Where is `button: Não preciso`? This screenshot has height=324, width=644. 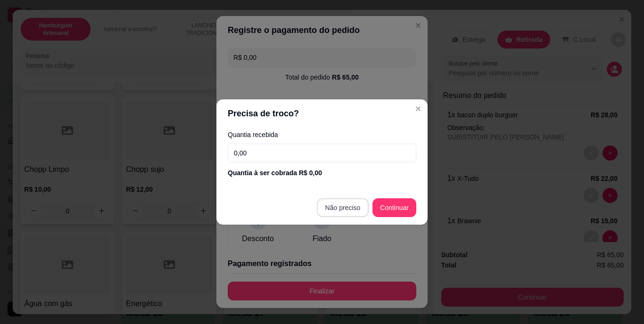
button: Não preciso is located at coordinates (343, 208).